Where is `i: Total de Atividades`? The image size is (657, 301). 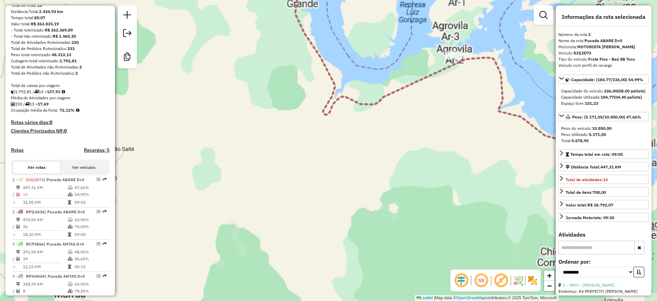
i: Total de Atividades is located at coordinates (13, 104).